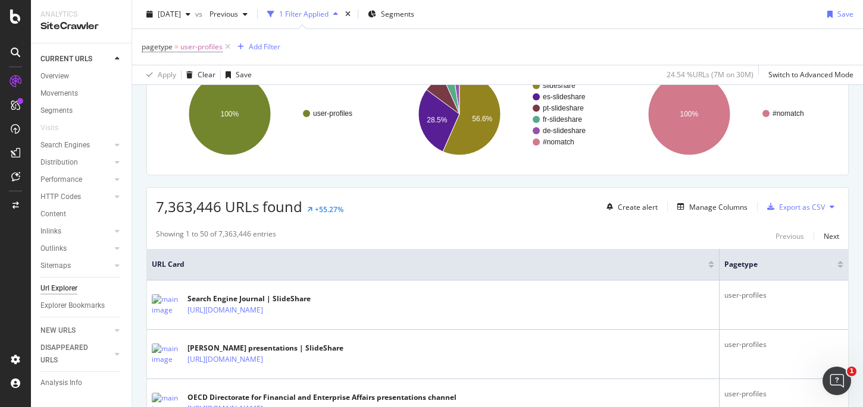 Image resolution: width=863 pixels, height=407 pixels. Describe the element at coordinates (303, 14) in the screenshot. I see `div: 1 Filter Applied` at that location.